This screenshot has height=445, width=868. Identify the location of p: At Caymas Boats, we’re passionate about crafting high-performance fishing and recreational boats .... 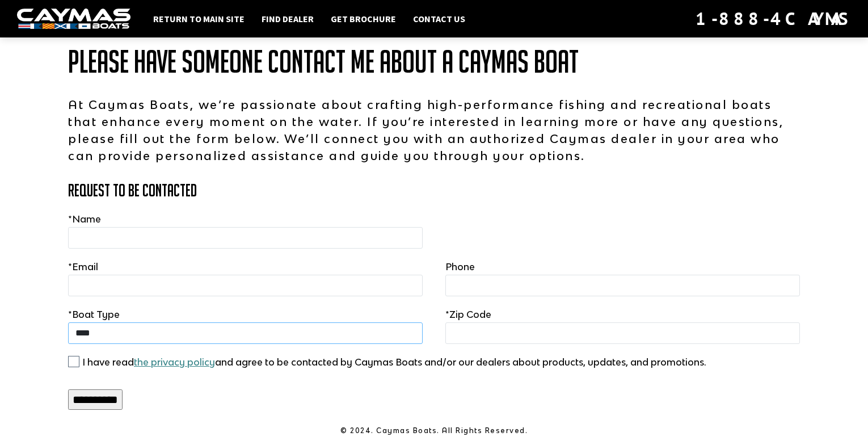
(434, 130).